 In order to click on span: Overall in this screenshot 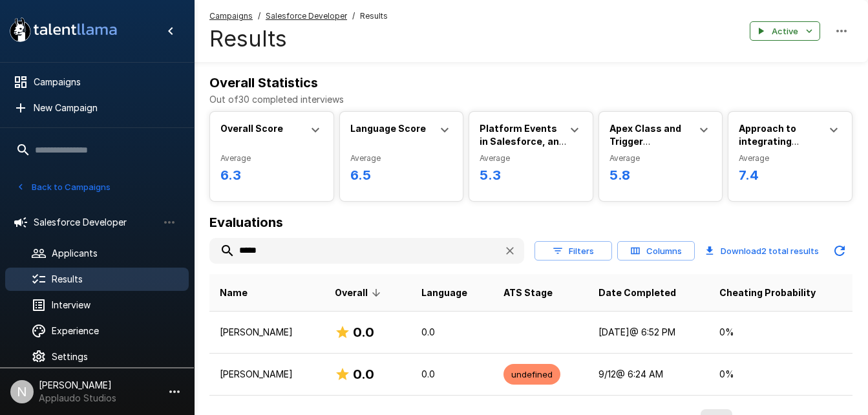, I will do `click(359, 293)`.